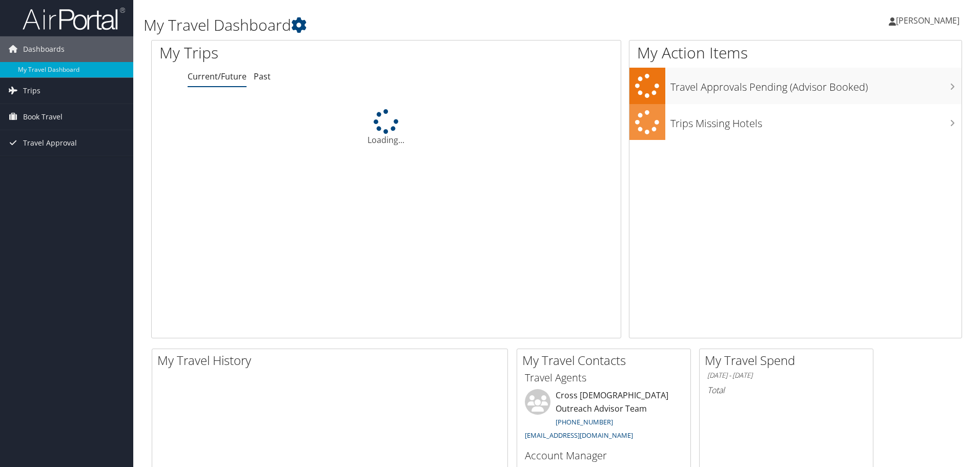 The height and width of the screenshot is (467, 980). Describe the element at coordinates (604, 456) in the screenshot. I see `h3: Account Manager` at that location.